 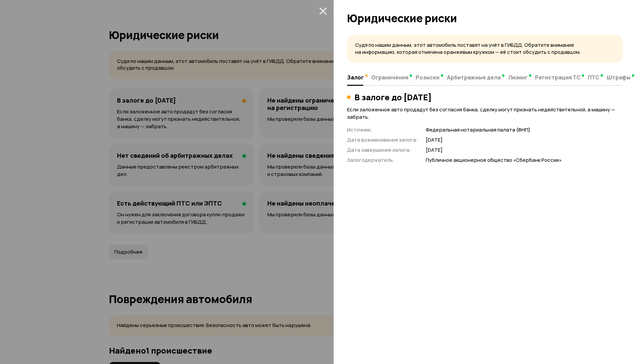 I want to click on p: Залогодержатель :, so click(x=383, y=160).